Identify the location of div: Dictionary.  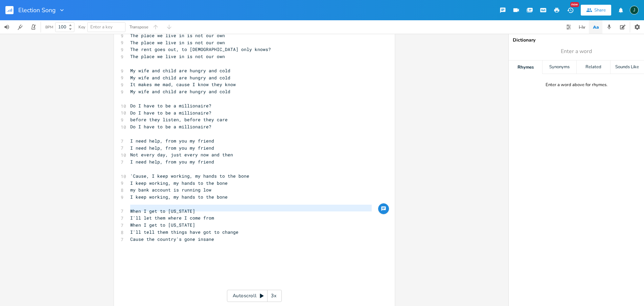
(576, 40).